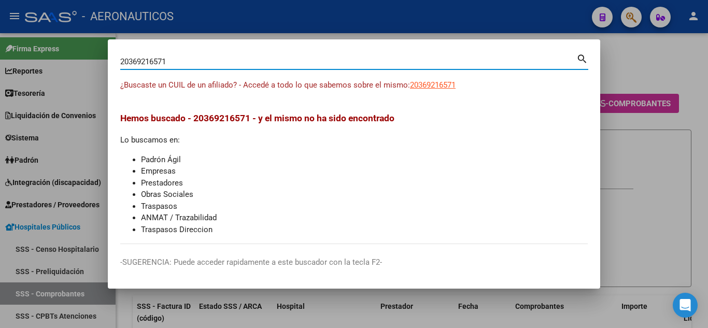 The image size is (708, 328). I want to click on span: ¿Buscaste un CUIL de un afiliado? - Accedé a todo lo que sabemos sobre el mismo:, so click(265, 85).